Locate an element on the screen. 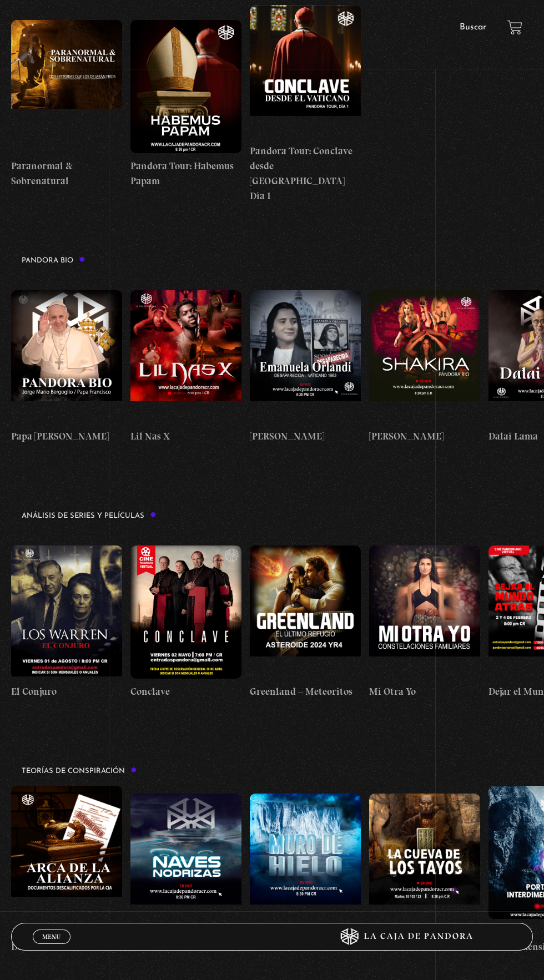 This screenshot has height=980, width=544. h4: Conclave is located at coordinates (186, 692).